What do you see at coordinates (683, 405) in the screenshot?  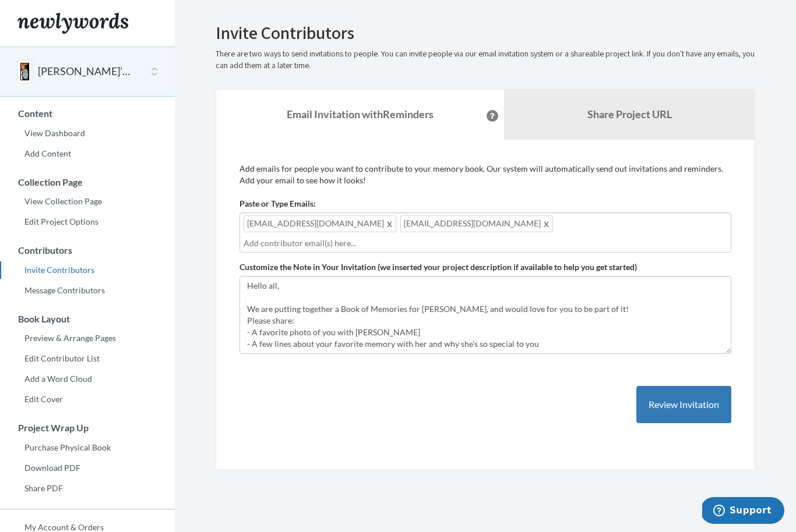 I see `button: Review Invitation` at bounding box center [683, 405].